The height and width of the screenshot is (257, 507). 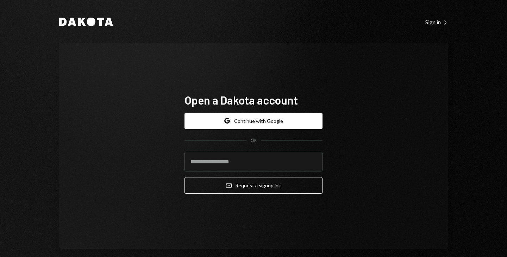 What do you see at coordinates (253, 100) in the screenshot?
I see `h1: Open a Dakota account` at bounding box center [253, 100].